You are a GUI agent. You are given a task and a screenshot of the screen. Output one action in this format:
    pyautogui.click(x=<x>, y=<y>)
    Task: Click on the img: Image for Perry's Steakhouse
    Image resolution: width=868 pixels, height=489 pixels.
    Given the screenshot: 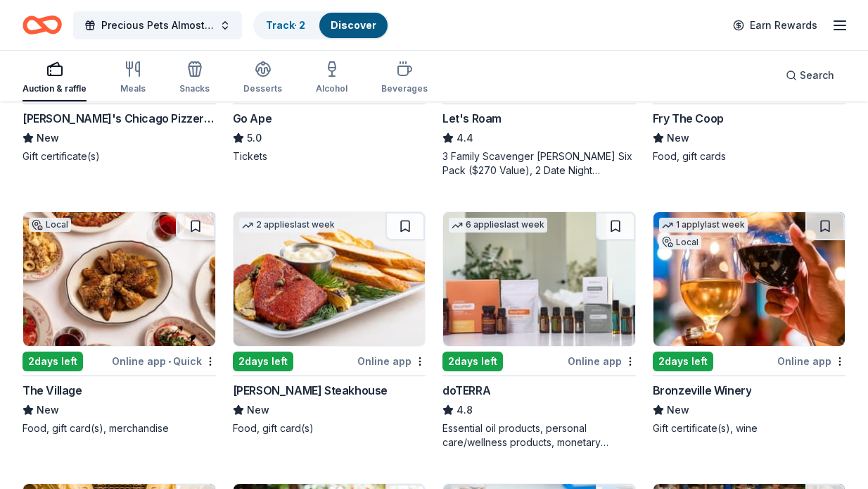 What is the action you would take?
    pyautogui.click(x=330, y=279)
    